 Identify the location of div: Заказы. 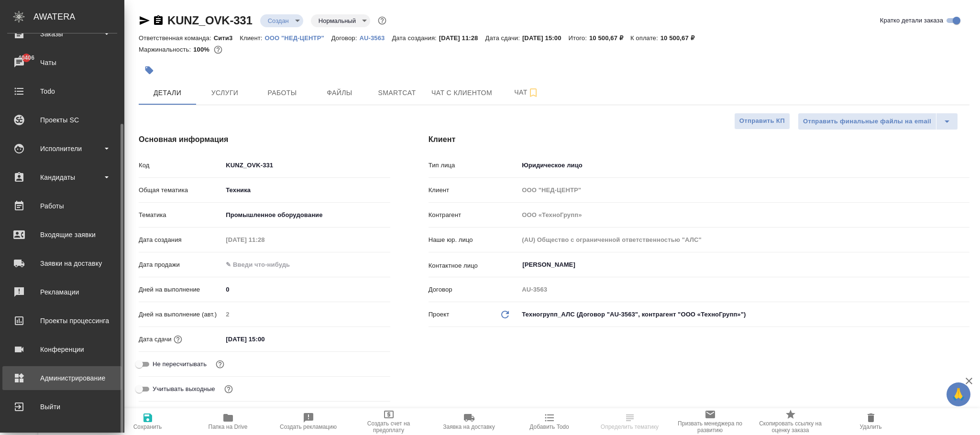
(62, 34).